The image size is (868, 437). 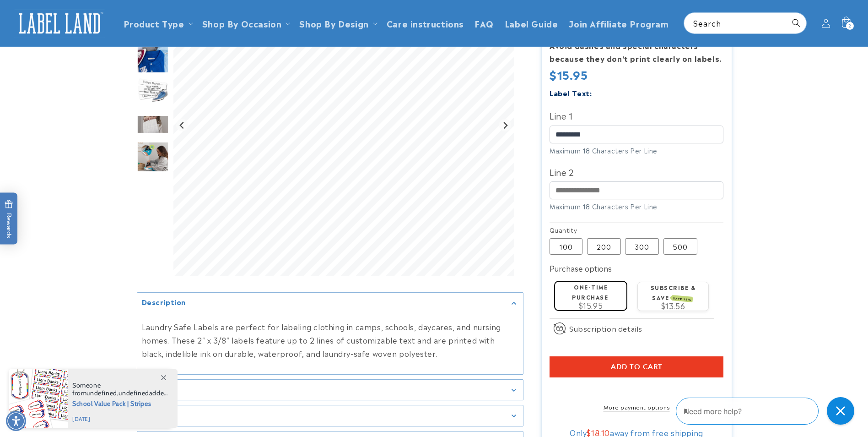 What do you see at coordinates (153, 125) in the screenshot?
I see `div: Go to slide 5` at bounding box center [153, 125].